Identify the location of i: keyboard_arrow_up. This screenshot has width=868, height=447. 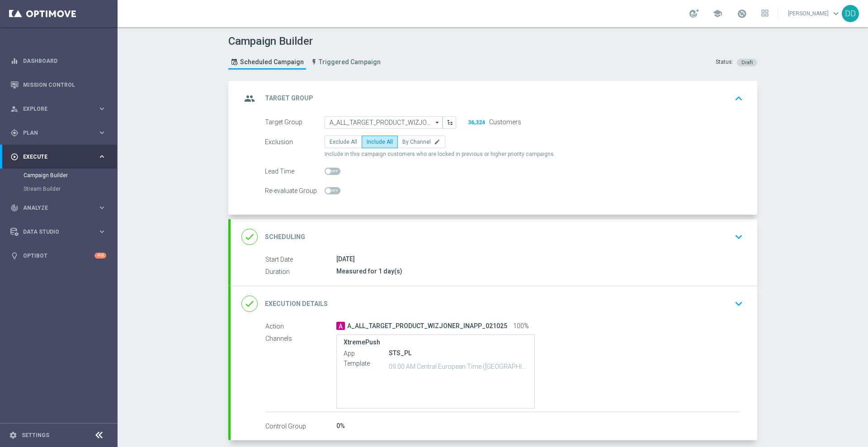
(739, 99).